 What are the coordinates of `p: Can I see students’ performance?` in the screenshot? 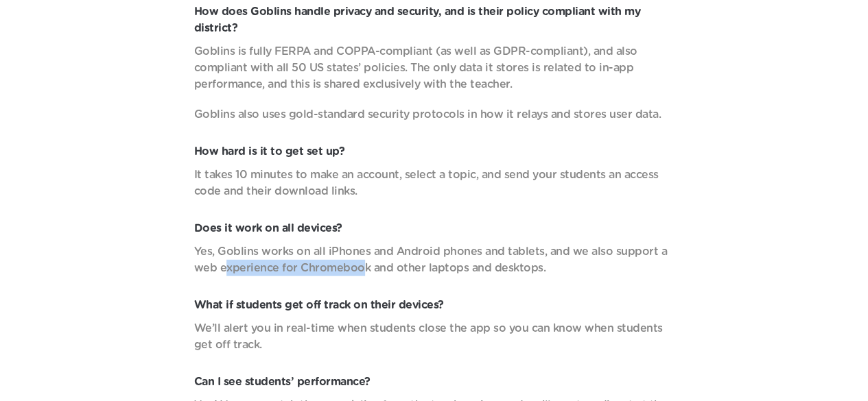 It's located at (434, 382).